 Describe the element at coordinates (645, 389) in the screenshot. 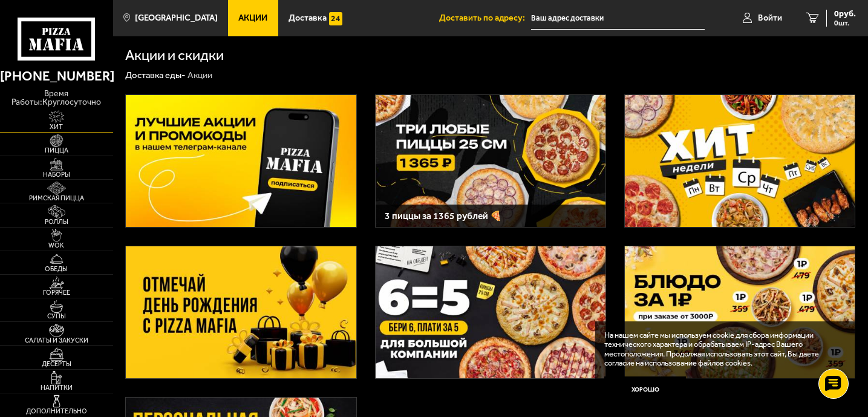

I see `button: Хорошо` at that location.